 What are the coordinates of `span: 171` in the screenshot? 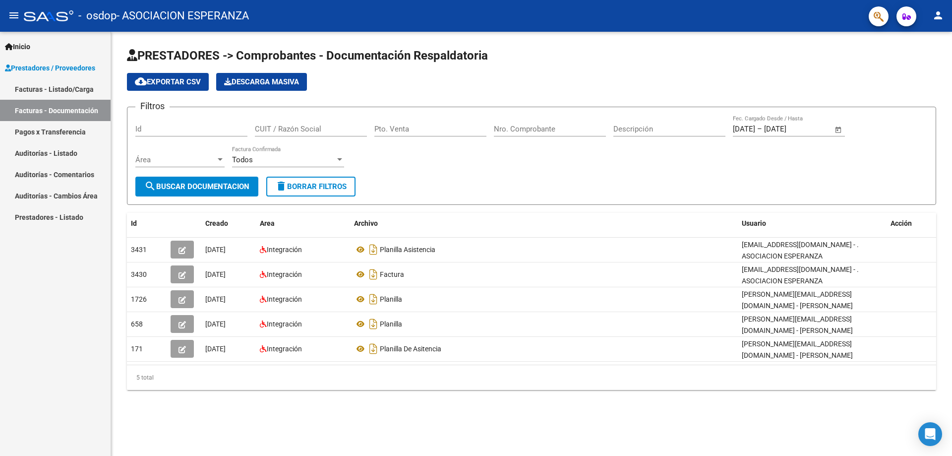 It's located at (137, 348).